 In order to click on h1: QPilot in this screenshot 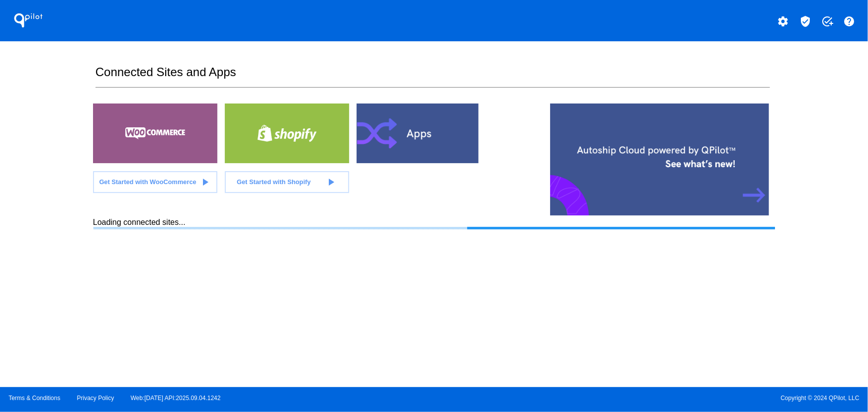, I will do `click(28, 21)`.